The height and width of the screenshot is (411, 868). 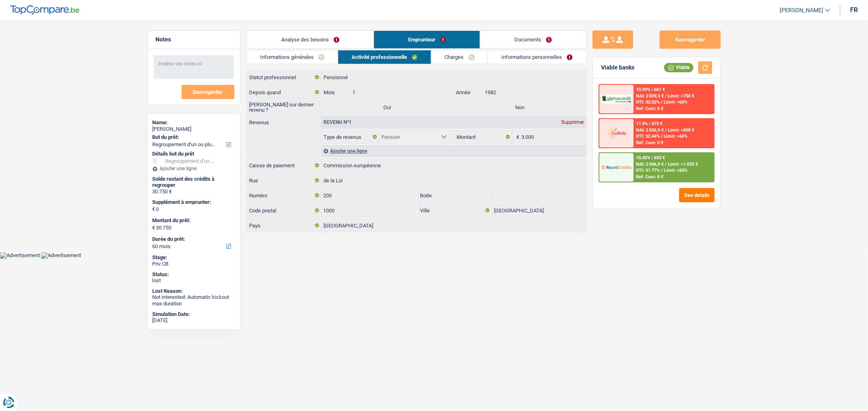 I want to click on button: See details, so click(x=697, y=195).